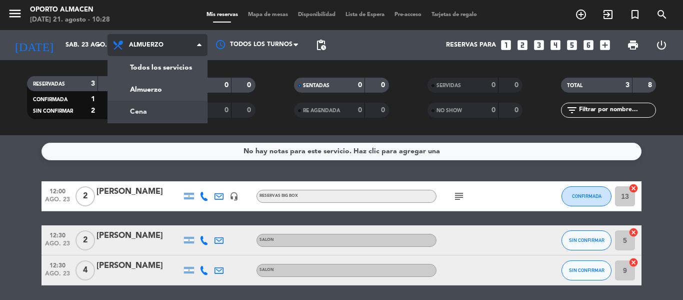 This screenshot has width=683, height=300. What do you see at coordinates (661, 45) in the screenshot?
I see `div: LOG OUT` at bounding box center [661, 45].